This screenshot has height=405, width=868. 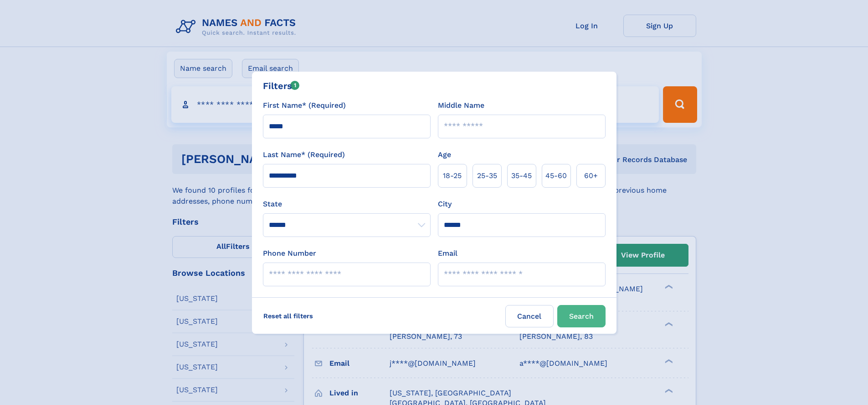 What do you see at coordinates (447, 254) in the screenshot?
I see `label: Email` at bounding box center [447, 254].